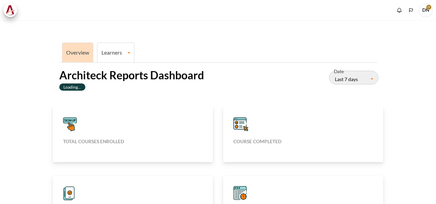 This screenshot has width=436, height=204. Describe the element at coordinates (411, 10) in the screenshot. I see `button: Languages` at that location.